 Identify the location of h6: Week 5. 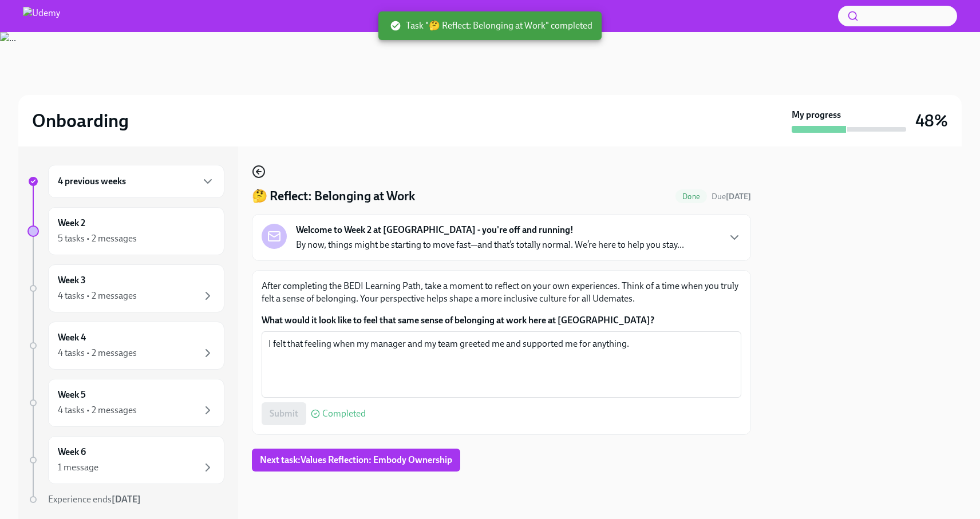
(71, 395).